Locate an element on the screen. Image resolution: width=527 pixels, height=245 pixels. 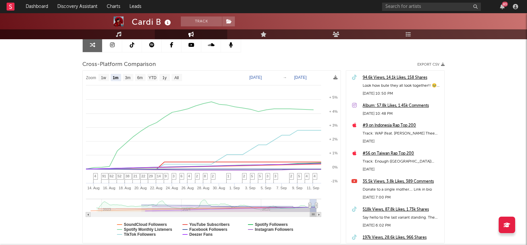
span: 6 is located at coordinates (181, 176).